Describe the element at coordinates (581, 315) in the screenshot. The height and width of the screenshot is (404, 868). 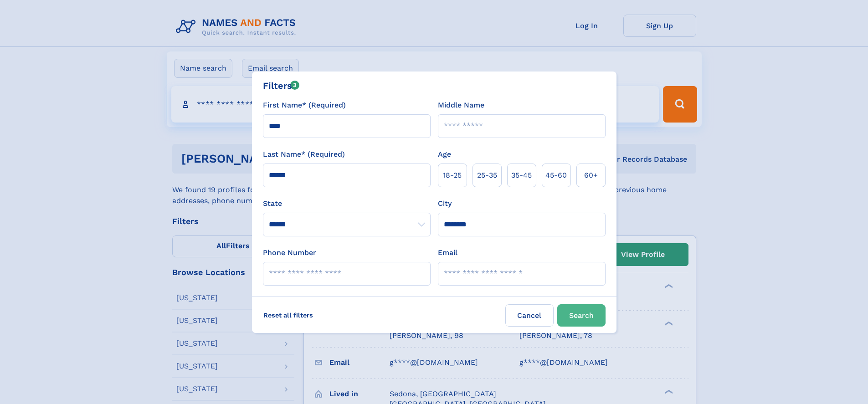
I see `button: Search` at that location.